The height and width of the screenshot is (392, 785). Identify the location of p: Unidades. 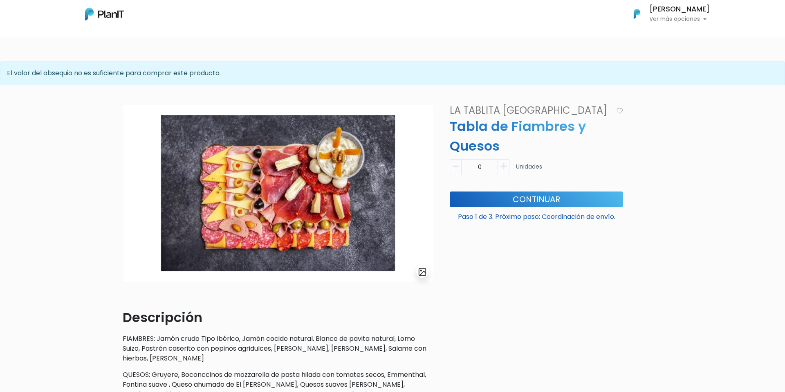
(529, 170).